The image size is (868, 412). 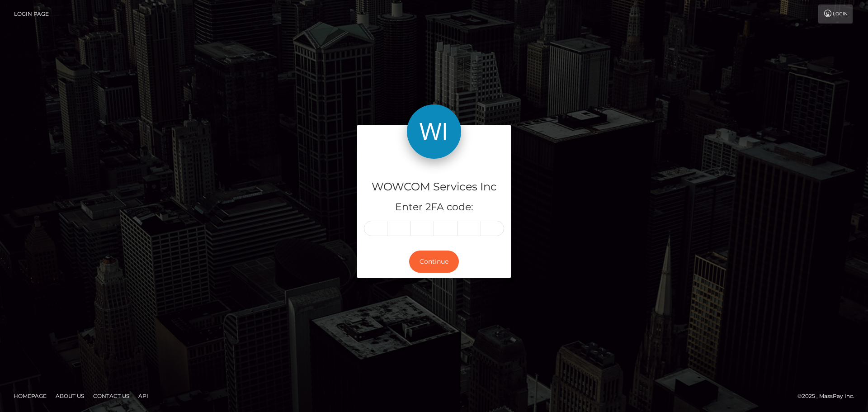 I want to click on div: © 2025 , MassPay Inc., so click(x=829, y=396).